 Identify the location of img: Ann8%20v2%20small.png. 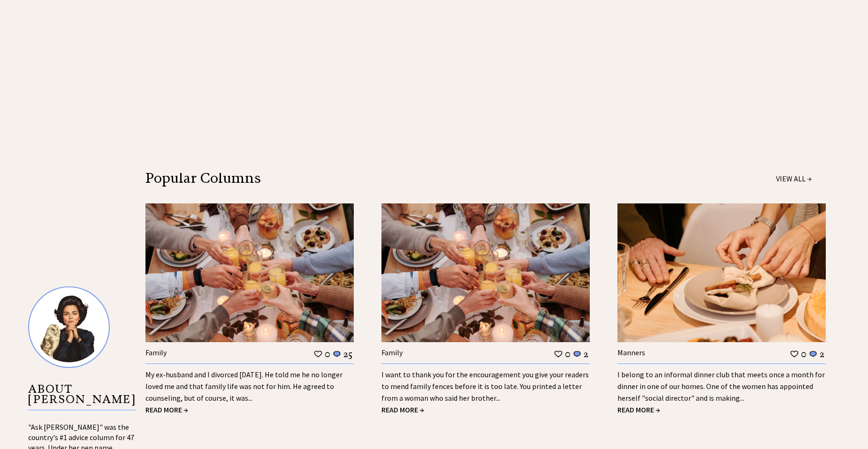
(69, 327).